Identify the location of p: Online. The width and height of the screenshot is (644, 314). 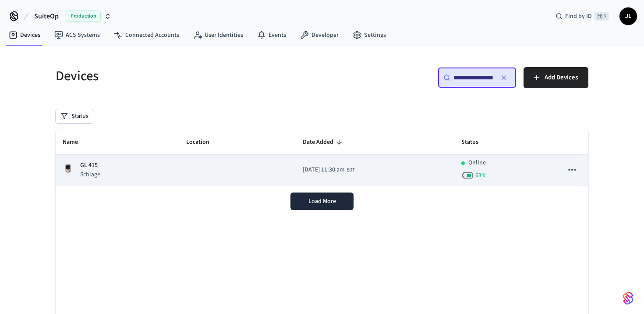
(477, 163).